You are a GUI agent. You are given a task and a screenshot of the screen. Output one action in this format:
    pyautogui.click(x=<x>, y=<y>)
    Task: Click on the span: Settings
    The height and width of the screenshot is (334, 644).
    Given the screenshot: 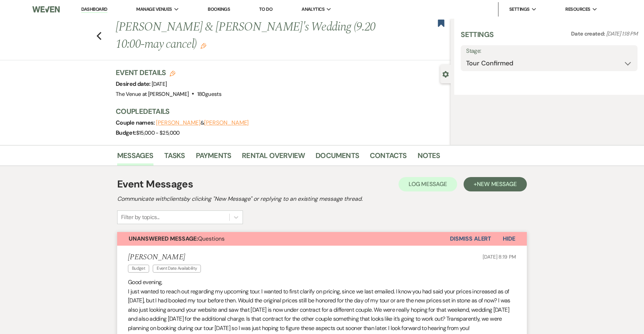 What is the action you would take?
    pyautogui.click(x=520, y=9)
    